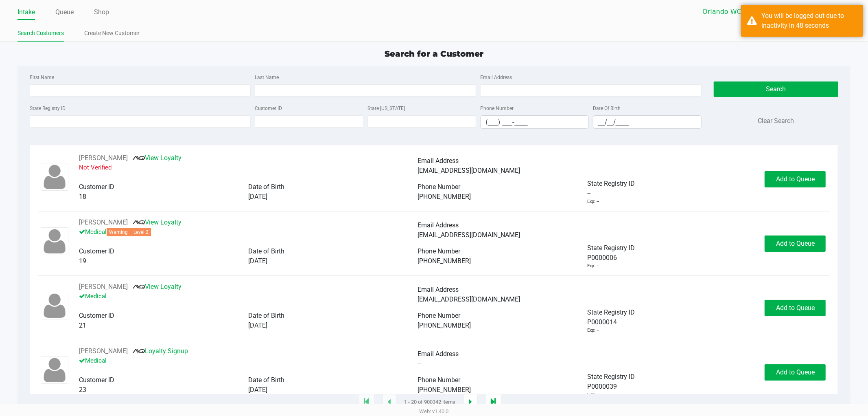 Image resolution: width=868 pixels, height=416 pixels. What do you see at coordinates (493, 402) in the screenshot?
I see `app-submit-button: Move to last page` at bounding box center [493, 402].